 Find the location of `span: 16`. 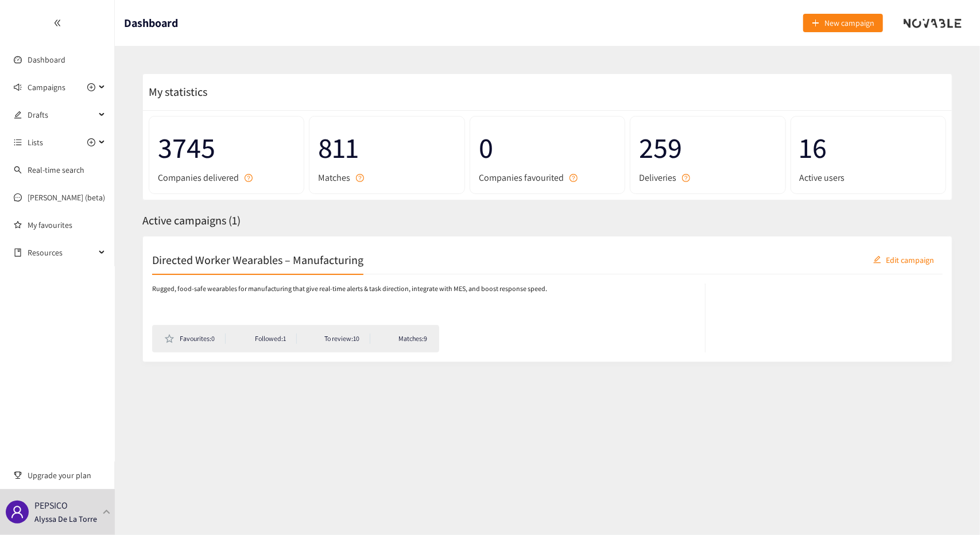

span: 16 is located at coordinates (868, 148).